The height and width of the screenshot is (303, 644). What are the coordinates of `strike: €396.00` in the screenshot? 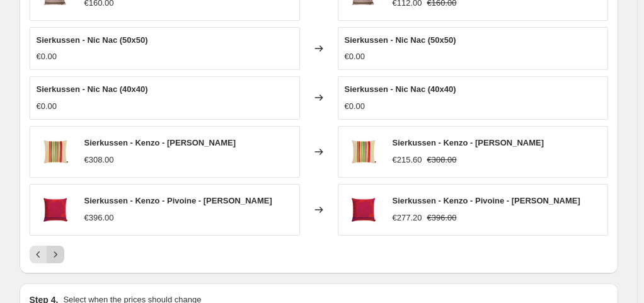 It's located at (442, 218).